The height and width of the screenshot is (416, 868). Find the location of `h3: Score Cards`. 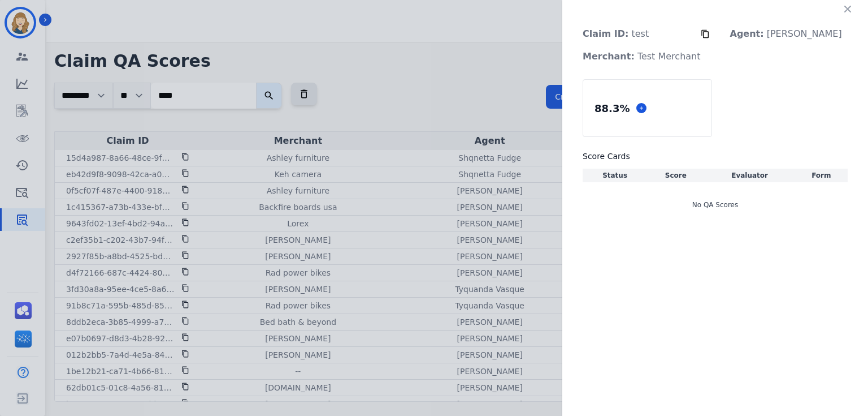

h3: Score Cards is located at coordinates (715, 156).